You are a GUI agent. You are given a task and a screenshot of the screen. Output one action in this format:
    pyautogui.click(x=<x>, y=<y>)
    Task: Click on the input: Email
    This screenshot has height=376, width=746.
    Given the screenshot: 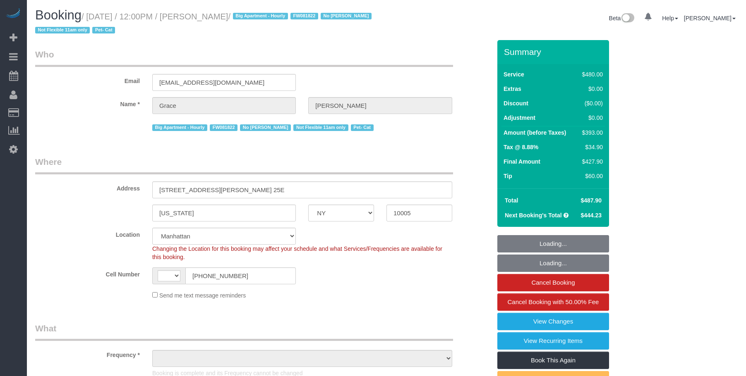 What is the action you would take?
    pyautogui.click(x=224, y=82)
    